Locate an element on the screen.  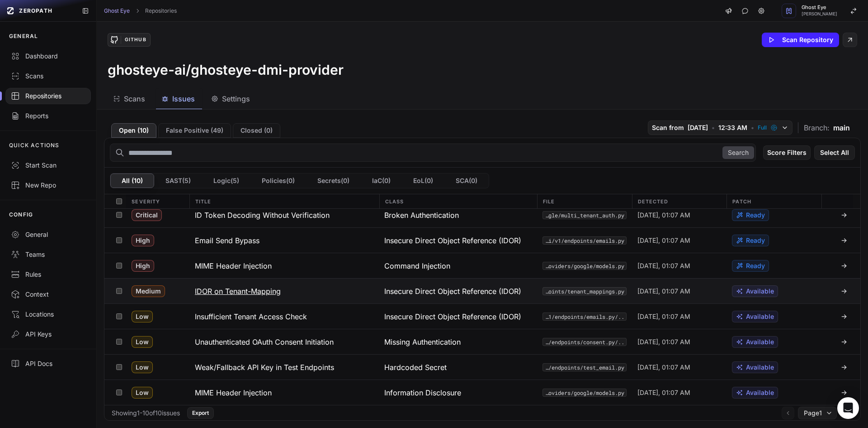
div: General is located at coordinates (48, 235).